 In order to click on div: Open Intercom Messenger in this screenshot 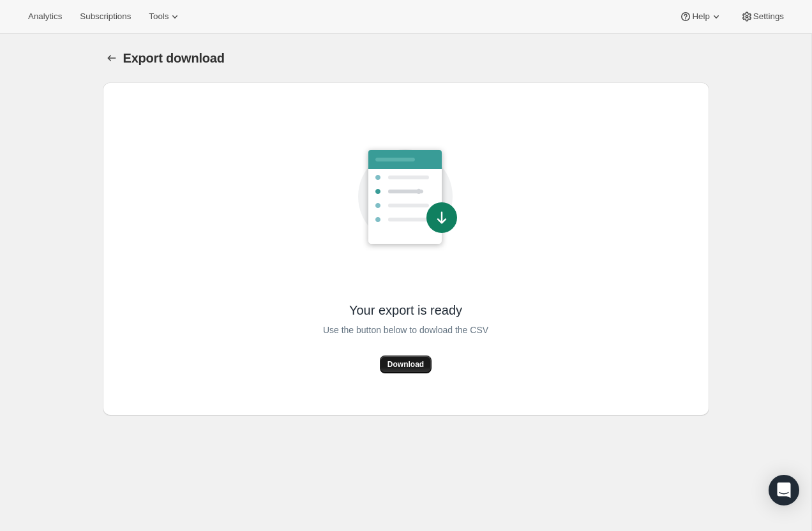, I will do `click(784, 490)`.